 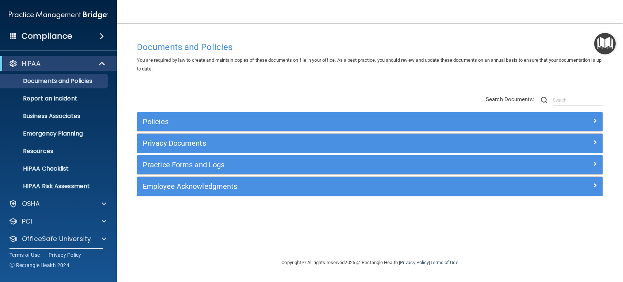 What do you see at coordinates (311, 186) in the screenshot?
I see `h5: Employee Acknowledgments` at bounding box center [311, 186].